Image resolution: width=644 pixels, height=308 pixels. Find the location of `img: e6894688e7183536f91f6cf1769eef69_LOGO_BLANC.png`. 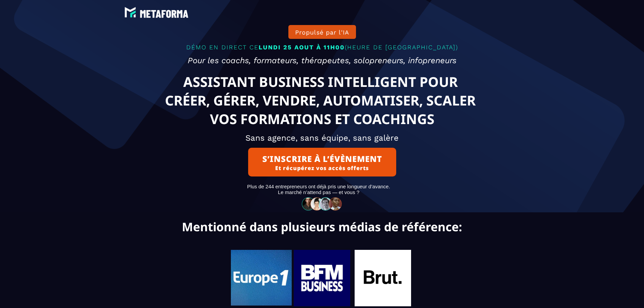

img: e6894688e7183536f91f6cf1769eef69_LOGO_BLANC.png is located at coordinates (157, 13).